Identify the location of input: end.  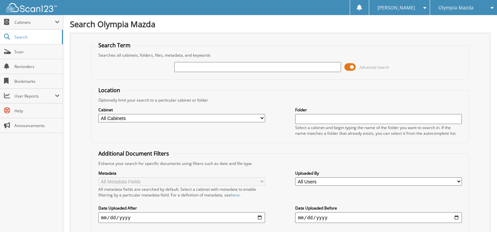
(378, 217).